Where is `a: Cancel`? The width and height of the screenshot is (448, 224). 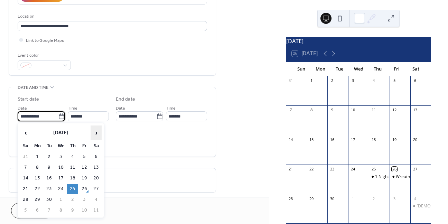
a: Cancel is located at coordinates (32, 211).